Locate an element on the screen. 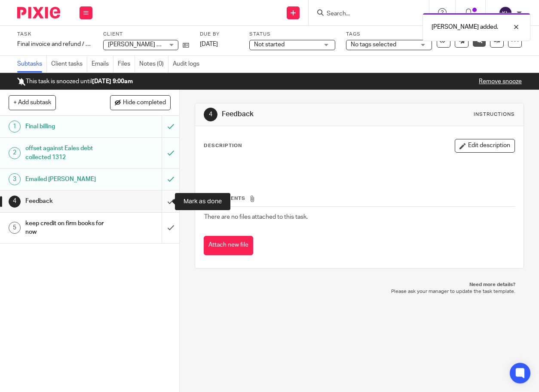 The width and height of the screenshot is (539, 392). label: Task is located at coordinates (55, 35).